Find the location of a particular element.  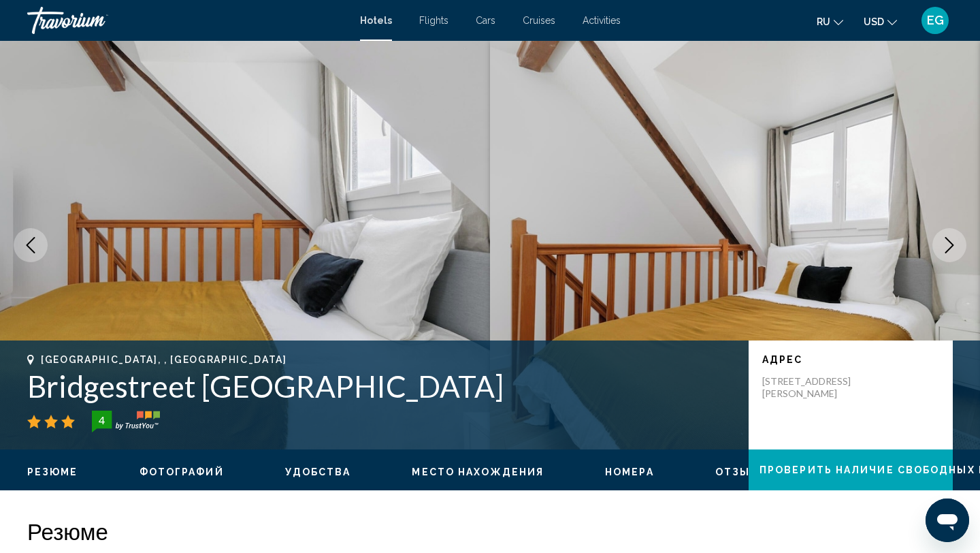

span: Cruises is located at coordinates (539, 20).